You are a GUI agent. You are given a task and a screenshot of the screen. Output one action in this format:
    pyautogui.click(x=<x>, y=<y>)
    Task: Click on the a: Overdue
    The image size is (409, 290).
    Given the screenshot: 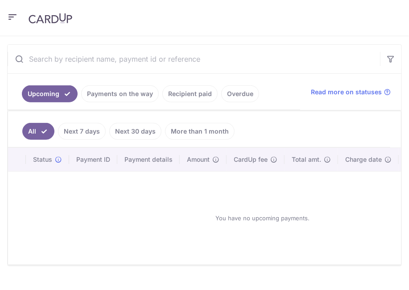 What is the action you would take?
    pyautogui.click(x=240, y=94)
    